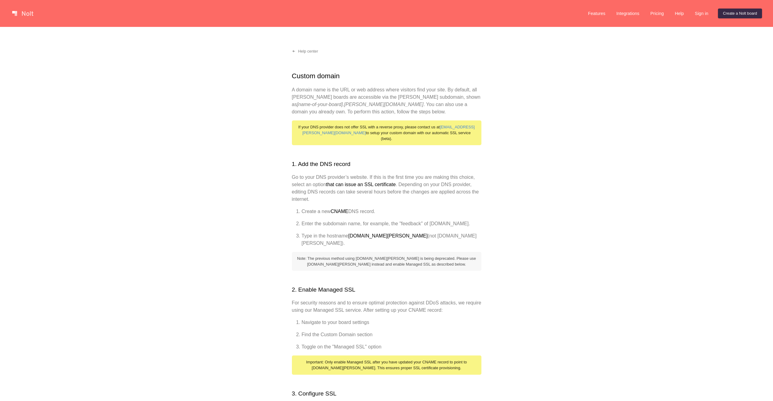  Describe the element at coordinates (387, 164) in the screenshot. I see `h2: 1. Add the DNS record` at that location.